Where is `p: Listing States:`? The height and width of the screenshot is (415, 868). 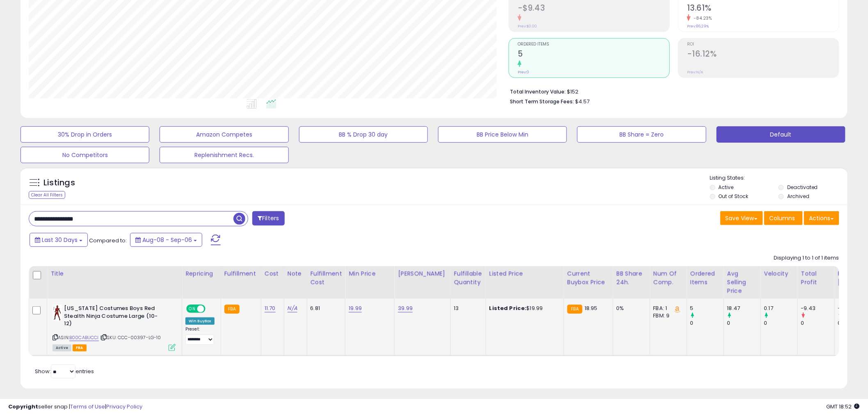 p: Listing States: is located at coordinates (779, 178).